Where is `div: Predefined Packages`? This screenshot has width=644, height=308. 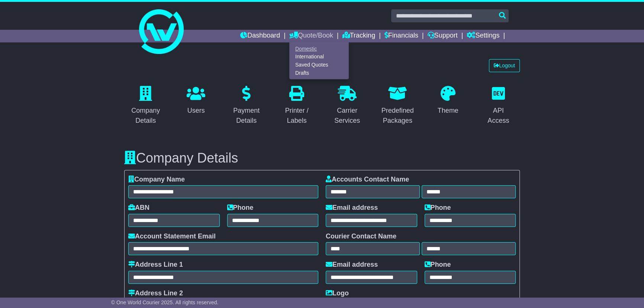
div: Predefined Packages is located at coordinates (398, 116).